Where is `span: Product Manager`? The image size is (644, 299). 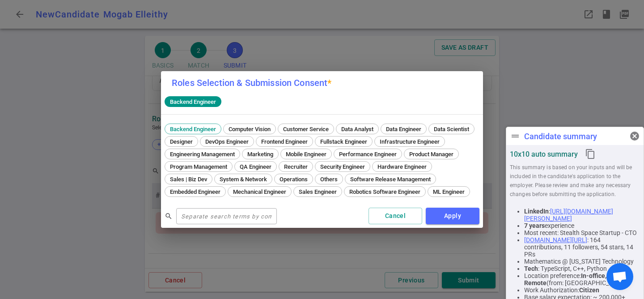 span: Product Manager is located at coordinates (432, 154).